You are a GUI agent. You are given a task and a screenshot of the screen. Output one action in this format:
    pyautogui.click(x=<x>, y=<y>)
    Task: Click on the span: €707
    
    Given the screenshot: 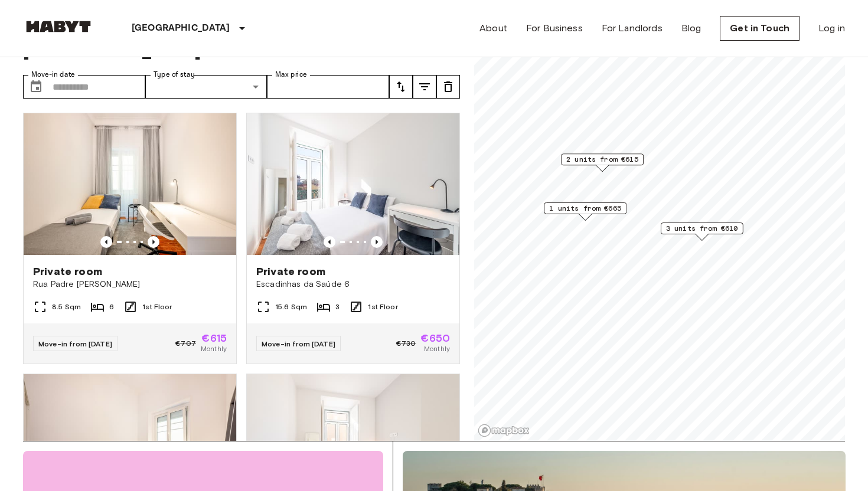 What is the action you would take?
    pyautogui.click(x=186, y=343)
    